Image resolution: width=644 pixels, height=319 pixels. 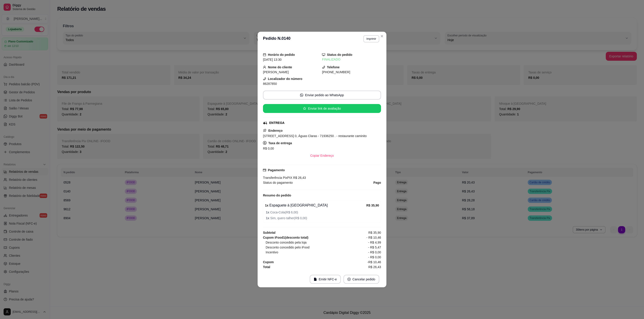 I want to click on span: file, so click(x=315, y=280).